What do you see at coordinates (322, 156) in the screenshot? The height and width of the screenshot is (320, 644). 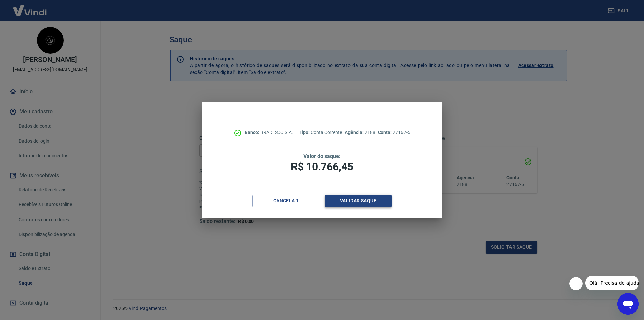 I see `span: Valor do saque:` at bounding box center [322, 156].